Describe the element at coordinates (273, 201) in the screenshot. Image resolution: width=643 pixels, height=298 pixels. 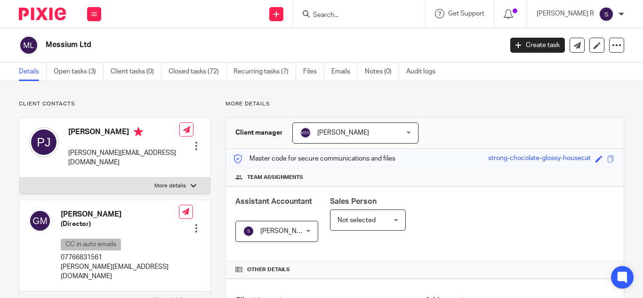
I see `span: Assistant Accountant` at that location.